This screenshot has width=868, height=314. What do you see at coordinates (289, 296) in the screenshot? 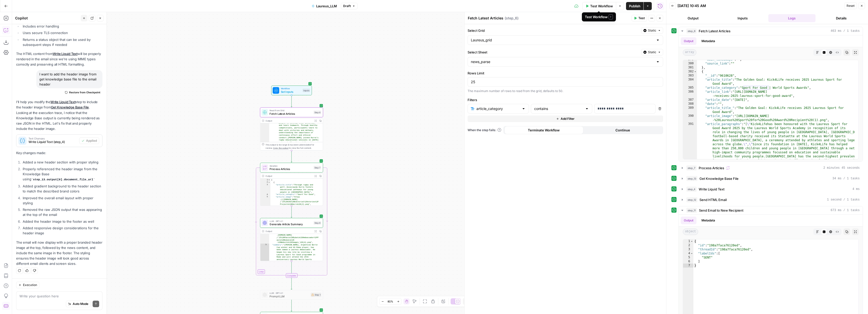
I see `span: Prompt LLM` at bounding box center [289, 296].